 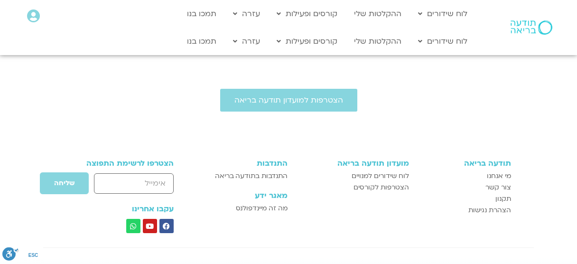 What do you see at coordinates (353, 176) in the screenshot?
I see `a: לוח שידורים למנויים` at bounding box center [353, 176].